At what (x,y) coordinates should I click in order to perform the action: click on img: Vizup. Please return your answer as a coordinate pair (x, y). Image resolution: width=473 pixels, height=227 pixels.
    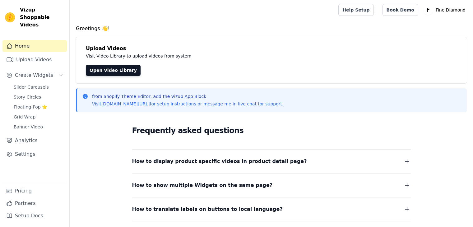
    Looking at the image, I should click on (10, 17).